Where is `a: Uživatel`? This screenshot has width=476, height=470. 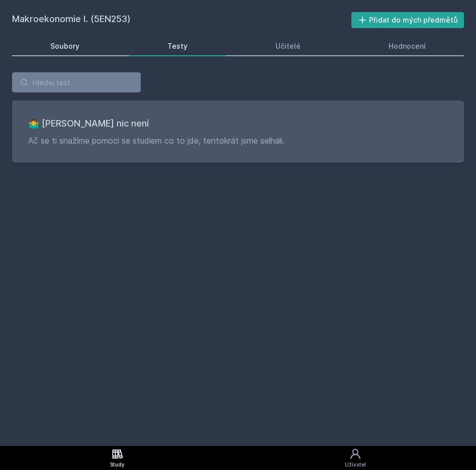
a: Uživatel is located at coordinates (355, 458).